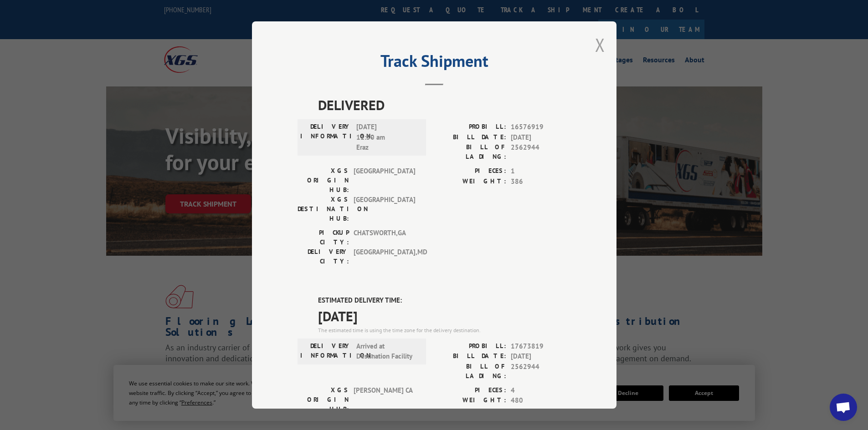 The height and width of the screenshot is (430, 868). What do you see at coordinates (444, 300) in the screenshot?
I see `label: ESTIMATED DELIVERY TIME:` at bounding box center [444, 300].